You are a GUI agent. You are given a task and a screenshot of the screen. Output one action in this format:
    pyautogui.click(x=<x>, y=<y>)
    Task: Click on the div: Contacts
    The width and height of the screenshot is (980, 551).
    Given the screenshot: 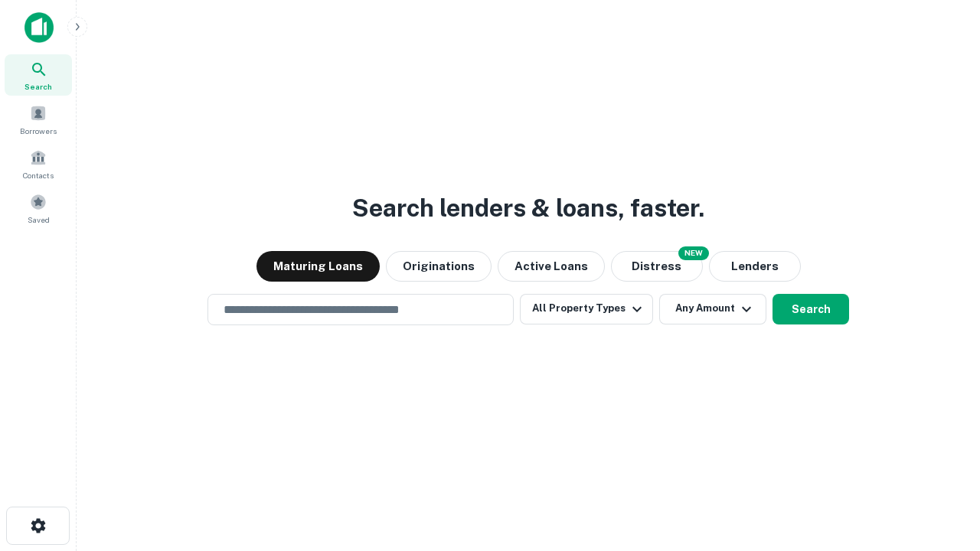 What is the action you would take?
    pyautogui.click(x=38, y=164)
    